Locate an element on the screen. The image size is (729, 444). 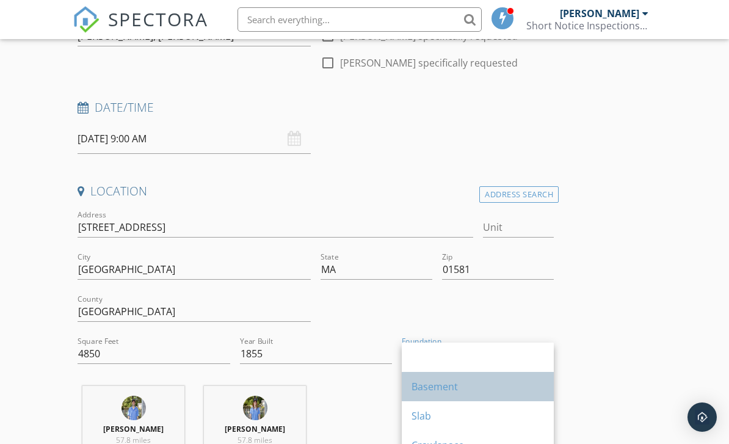
span: SPECTORA is located at coordinates (158, 19).